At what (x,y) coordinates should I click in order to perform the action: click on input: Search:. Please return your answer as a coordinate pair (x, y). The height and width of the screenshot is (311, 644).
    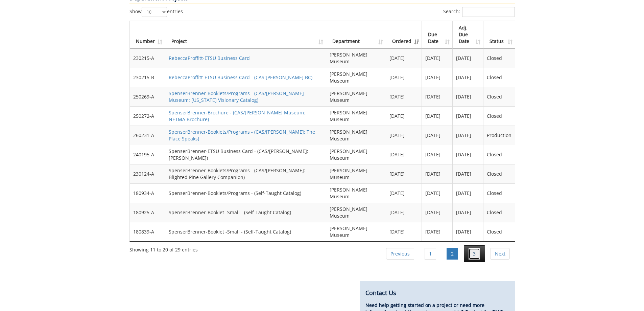
    Looking at the image, I should click on (489, 12).